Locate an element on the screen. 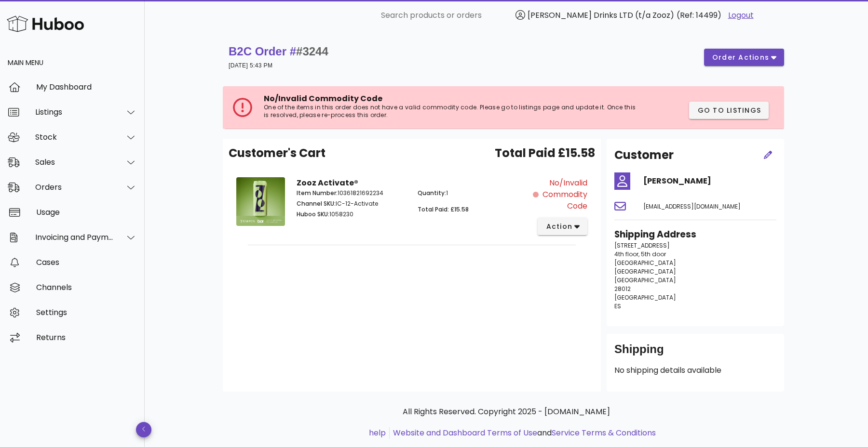 The image size is (868, 447). span: 28012 is located at coordinates (623, 289).